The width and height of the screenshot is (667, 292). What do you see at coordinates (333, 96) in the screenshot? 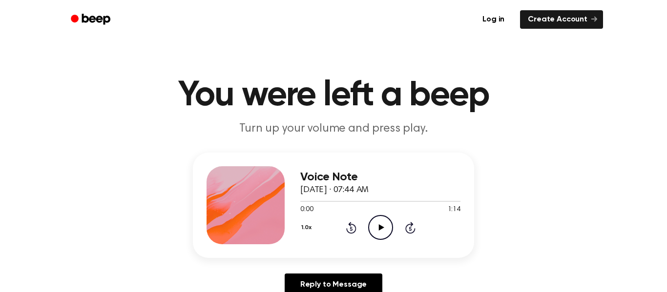
I see `h1: You were left a beep` at bounding box center [333, 96].